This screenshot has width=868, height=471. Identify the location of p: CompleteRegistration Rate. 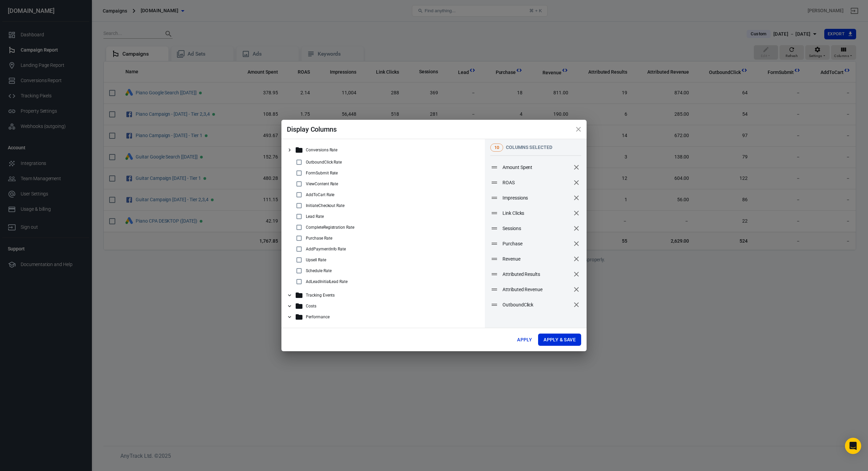
(330, 228).